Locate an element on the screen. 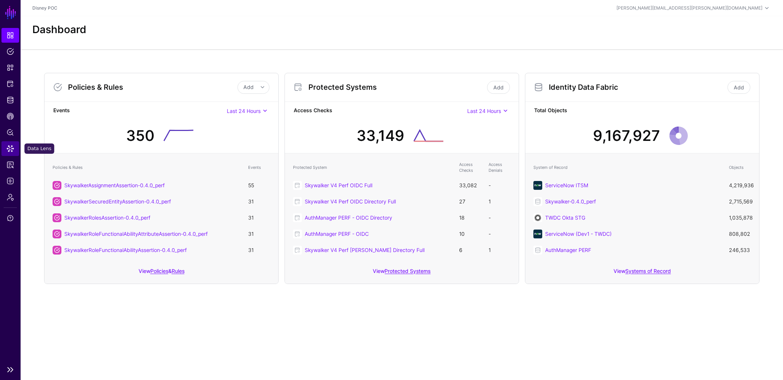  th: Access Checks is located at coordinates (470, 167).